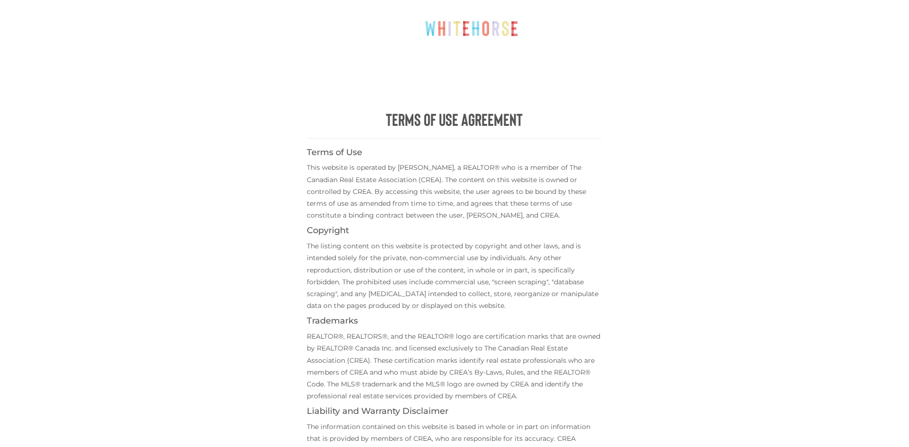  I want to click on a: Sell, so click(464, 68).